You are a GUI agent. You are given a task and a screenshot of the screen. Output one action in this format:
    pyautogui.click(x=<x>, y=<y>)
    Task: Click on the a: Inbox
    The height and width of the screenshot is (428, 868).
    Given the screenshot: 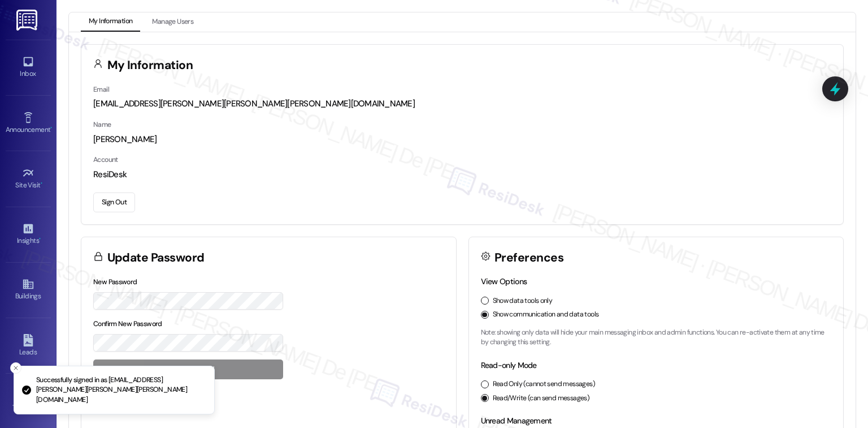 What is the action you would take?
    pyautogui.click(x=28, y=67)
    